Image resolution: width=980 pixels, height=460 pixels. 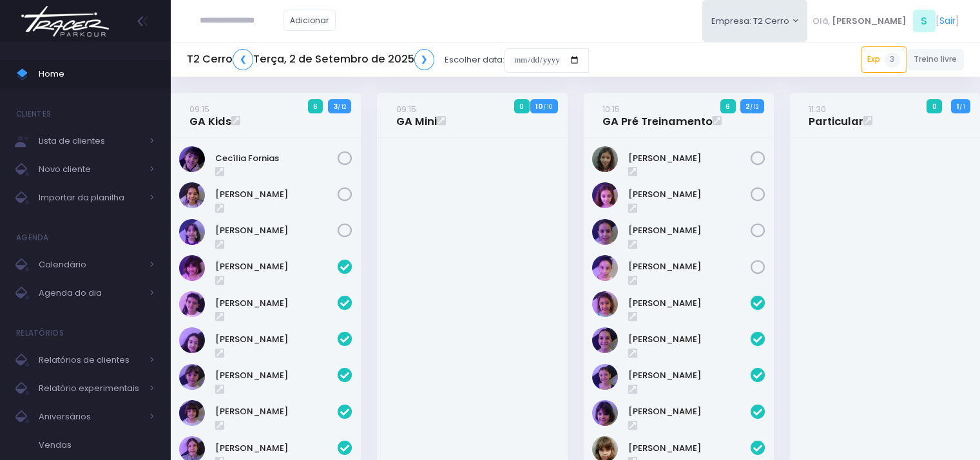 What do you see at coordinates (548, 107) in the screenshot?
I see `small: / 10` at bounding box center [548, 107].